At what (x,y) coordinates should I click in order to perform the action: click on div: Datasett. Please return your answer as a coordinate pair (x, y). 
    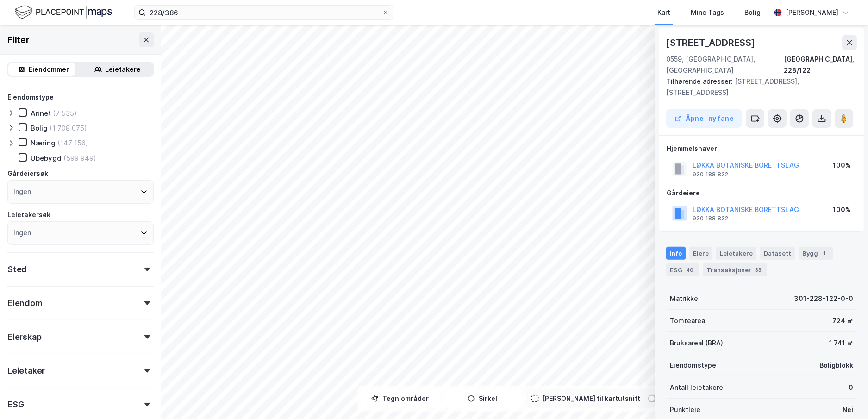
    Looking at the image, I should click on (777, 253).